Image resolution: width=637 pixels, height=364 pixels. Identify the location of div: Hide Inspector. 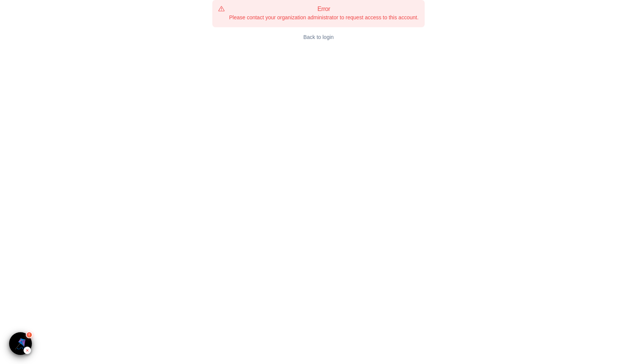
(27, 350).